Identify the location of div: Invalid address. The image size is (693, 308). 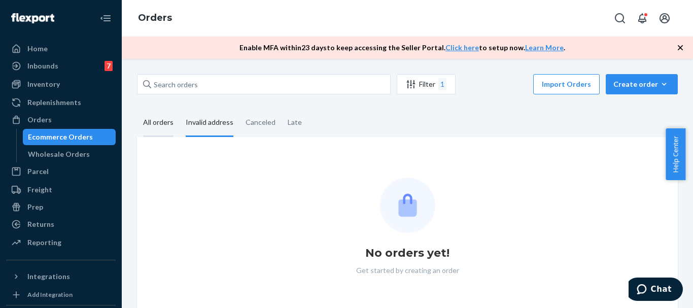
(210, 123).